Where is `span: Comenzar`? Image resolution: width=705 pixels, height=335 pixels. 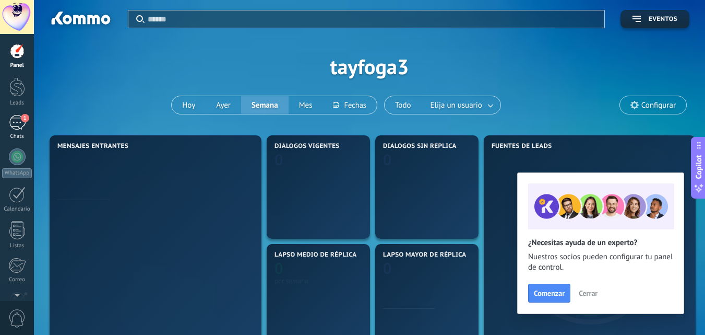 span: Comenzar is located at coordinates (549, 293).